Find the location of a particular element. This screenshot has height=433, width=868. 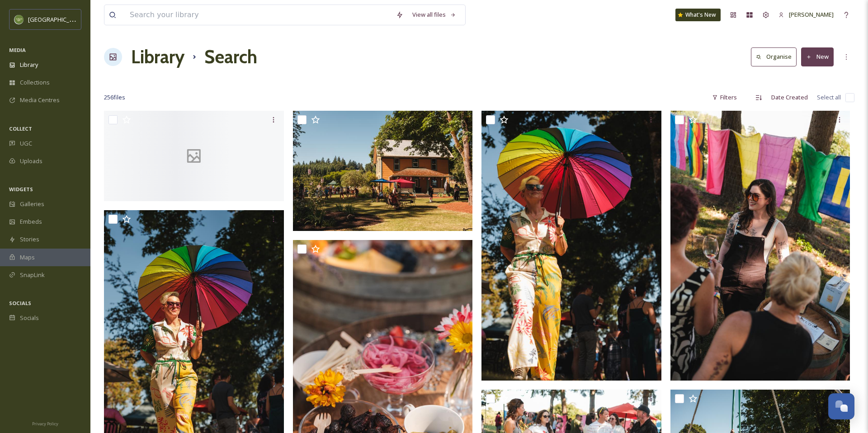

div: What's New is located at coordinates (698, 15).